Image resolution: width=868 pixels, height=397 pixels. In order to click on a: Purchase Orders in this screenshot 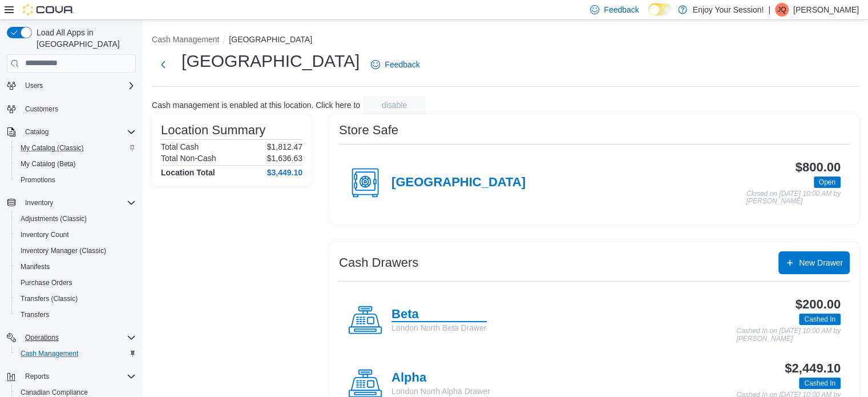, I will do `click(47, 283)`.